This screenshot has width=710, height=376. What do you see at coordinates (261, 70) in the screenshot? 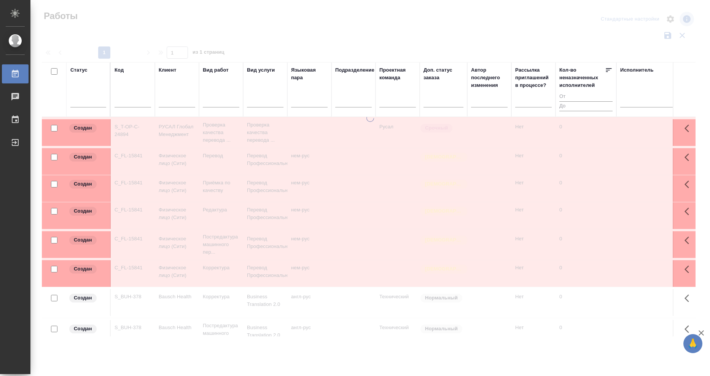
I see `div: Вид услуги` at bounding box center [261, 70].